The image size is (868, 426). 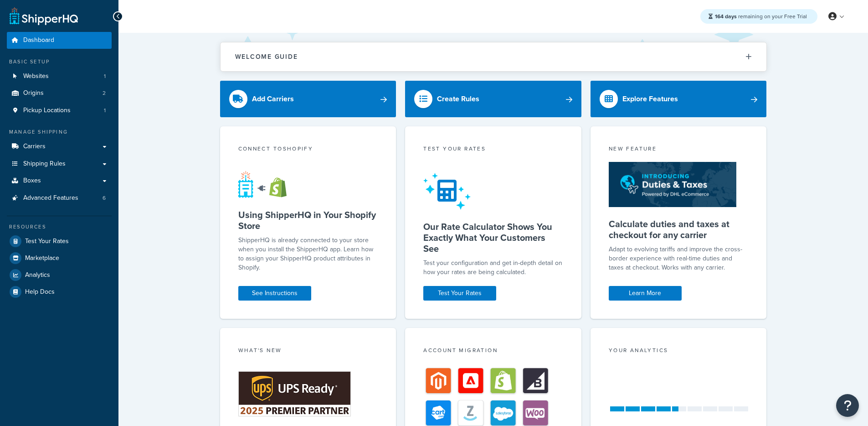 I want to click on span: Pickup Locations, so click(x=47, y=110).